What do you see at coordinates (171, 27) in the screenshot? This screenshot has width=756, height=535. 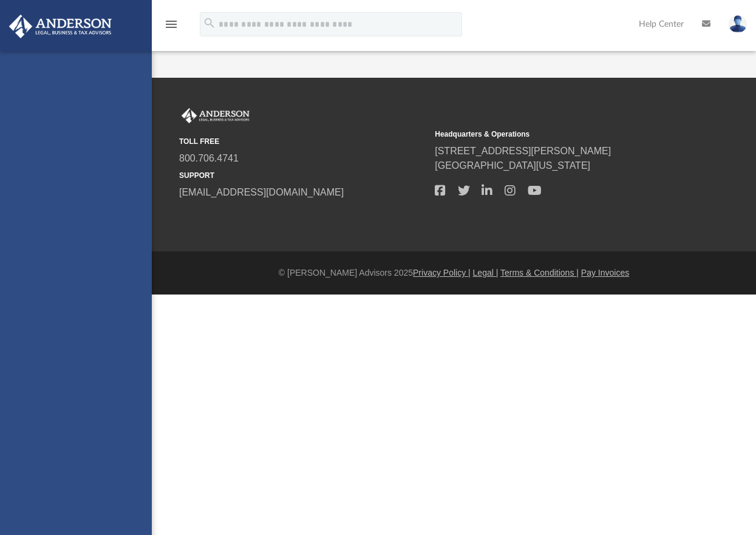 I see `a: menu` at bounding box center [171, 27].